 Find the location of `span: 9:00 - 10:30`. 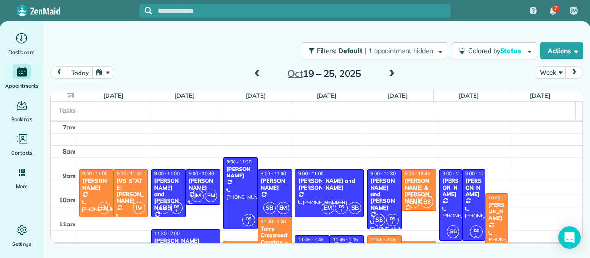

span: 9:00 - 10:30 is located at coordinates (202, 173).